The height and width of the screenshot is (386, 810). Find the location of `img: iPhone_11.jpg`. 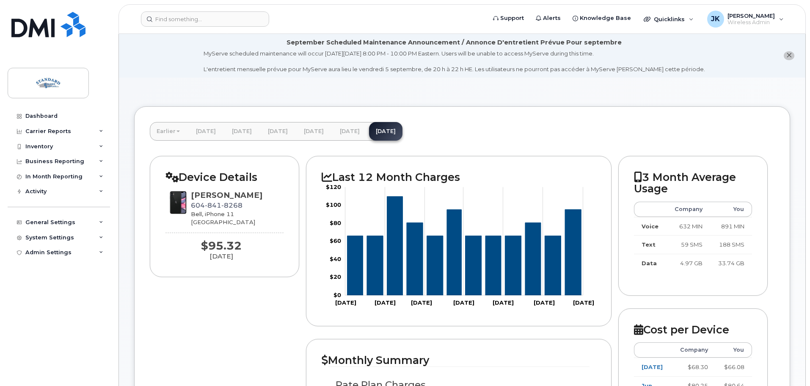

img: iPhone_11.jpg is located at coordinates (178, 202).